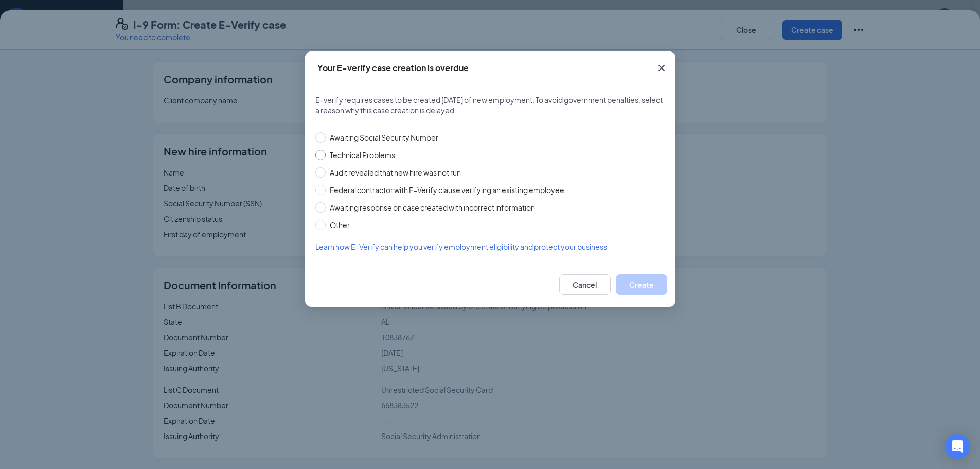  Describe the element at coordinates (461, 246) in the screenshot. I see `span: Learn how E-Verify can help you verify employment eligibility and protect your business` at that location.